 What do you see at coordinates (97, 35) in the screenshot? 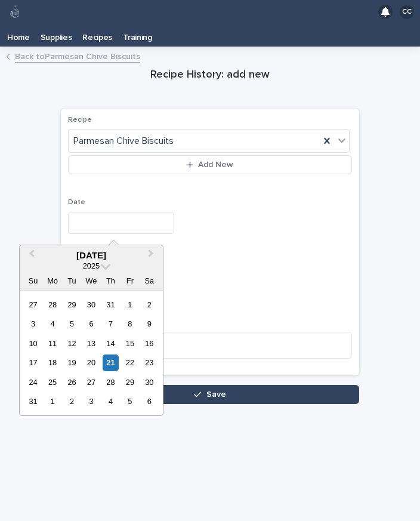
I see `a: Recipes` at bounding box center [97, 35].